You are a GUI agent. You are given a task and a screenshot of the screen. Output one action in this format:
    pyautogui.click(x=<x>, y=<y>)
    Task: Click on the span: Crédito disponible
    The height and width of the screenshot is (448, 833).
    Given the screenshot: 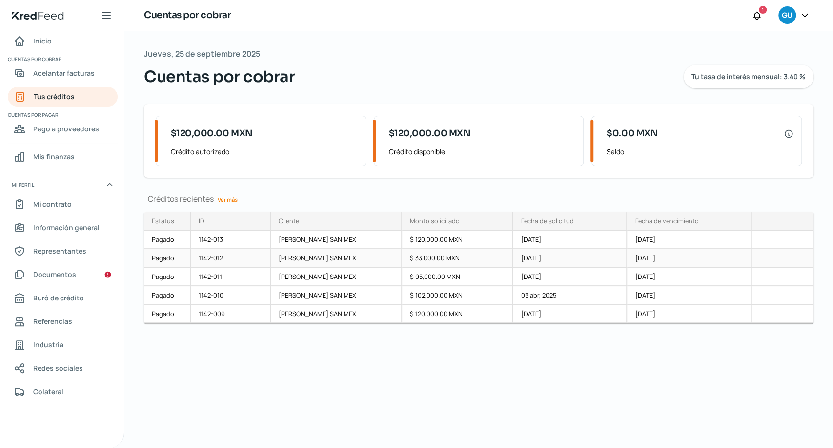 What is the action you would take?
    pyautogui.click(x=482, y=151)
    